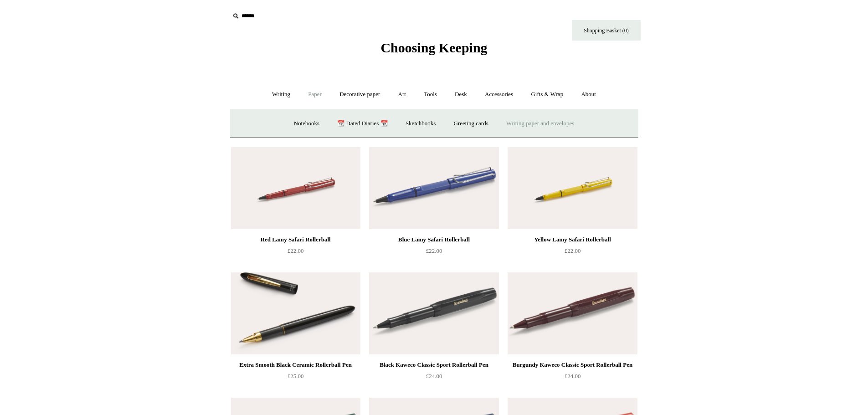  Describe the element at coordinates (573, 378) in the screenshot. I see `a: Burgundy Kaweco Classic Sport Rollerball Pen £24.00` at that location.